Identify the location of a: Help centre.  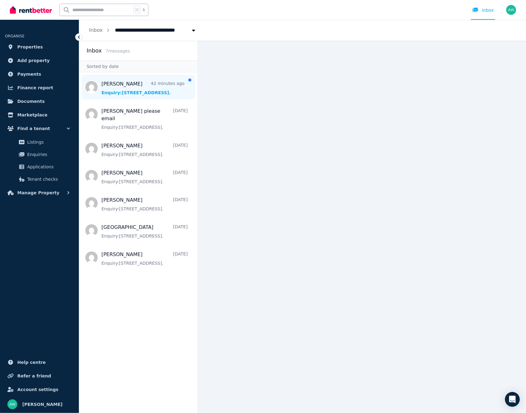
(39, 362).